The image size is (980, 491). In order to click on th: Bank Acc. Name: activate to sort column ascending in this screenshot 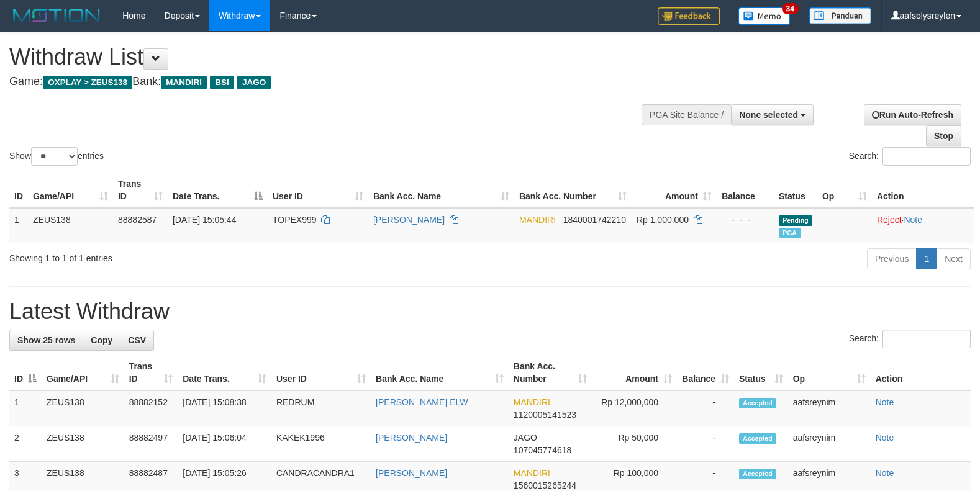, I will do `click(439, 373)`.